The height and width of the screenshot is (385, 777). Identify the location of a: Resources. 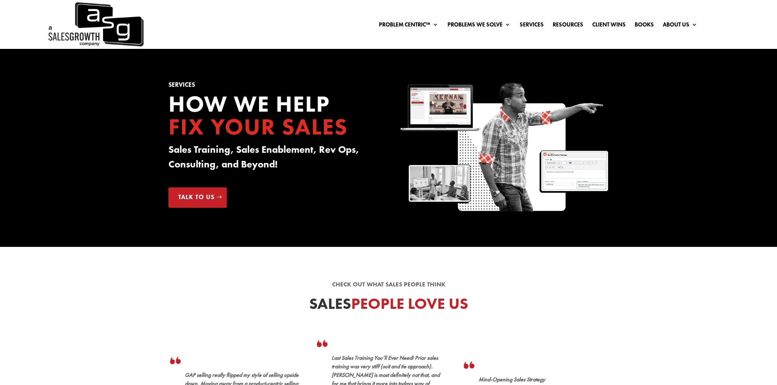
(568, 26).